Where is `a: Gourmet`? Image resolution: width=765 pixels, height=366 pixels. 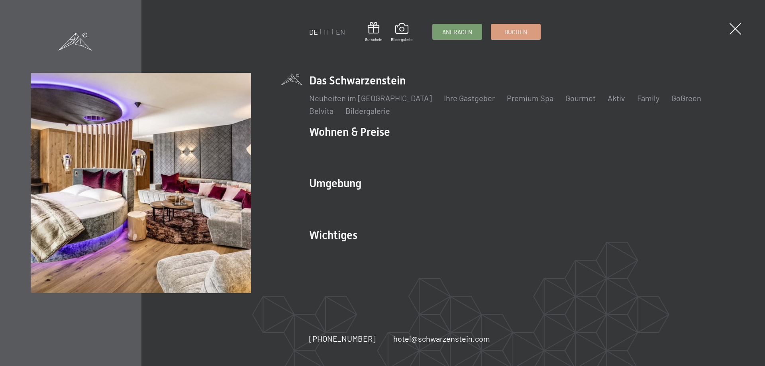
a: Gourmet is located at coordinates (580, 98).